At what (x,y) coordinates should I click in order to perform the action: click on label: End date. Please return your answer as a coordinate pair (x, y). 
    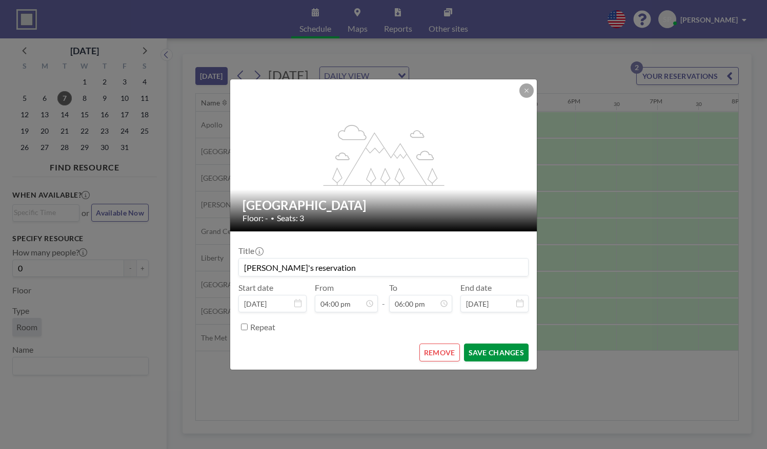
    Looking at the image, I should click on (476, 288).